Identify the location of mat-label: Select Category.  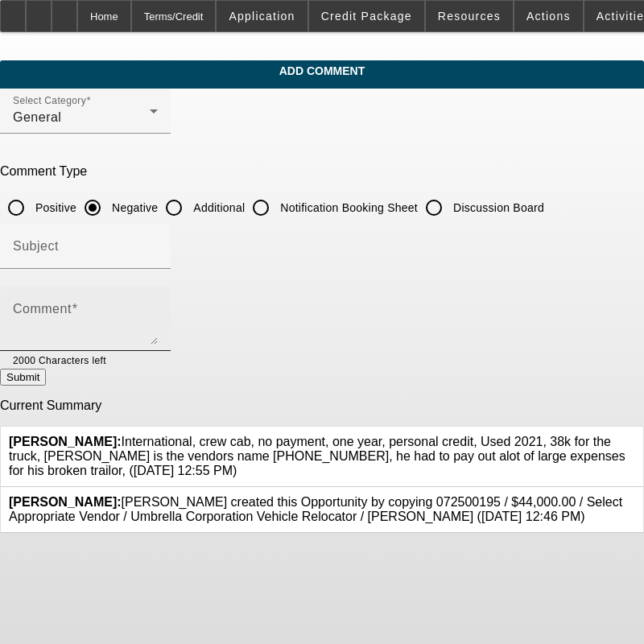
(49, 100).